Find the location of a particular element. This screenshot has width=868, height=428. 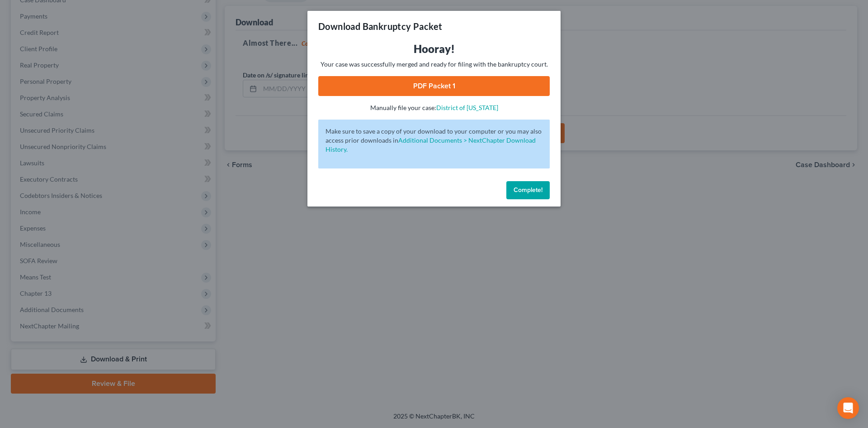

p: Manually file your case: is located at coordinates (434, 108).